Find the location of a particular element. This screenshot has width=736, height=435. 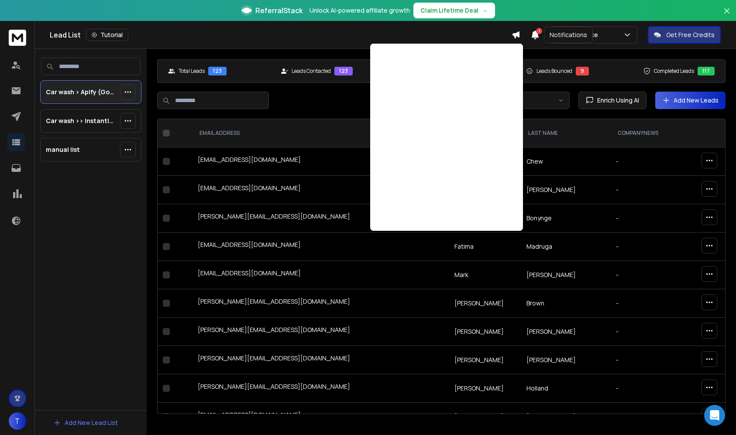

p: Get Free Credits is located at coordinates (690, 35).